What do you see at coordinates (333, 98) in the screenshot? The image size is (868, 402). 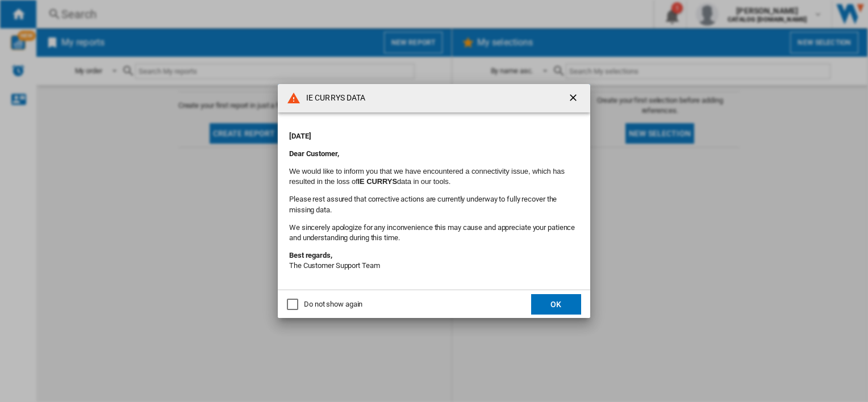 I see `h4: IE CURRYS DATA` at bounding box center [333, 98].